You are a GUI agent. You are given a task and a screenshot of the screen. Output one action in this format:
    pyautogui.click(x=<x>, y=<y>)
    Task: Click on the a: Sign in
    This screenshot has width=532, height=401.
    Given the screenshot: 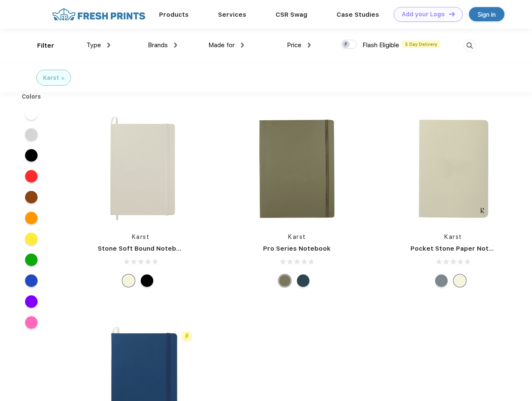 What is the action you would take?
    pyautogui.click(x=487, y=14)
    